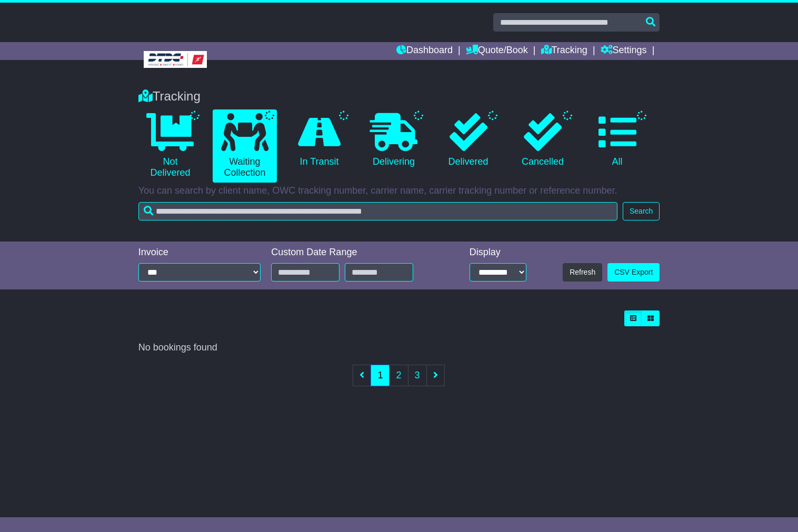  Describe the element at coordinates (399, 96) in the screenshot. I see `div: Tracking` at that location.